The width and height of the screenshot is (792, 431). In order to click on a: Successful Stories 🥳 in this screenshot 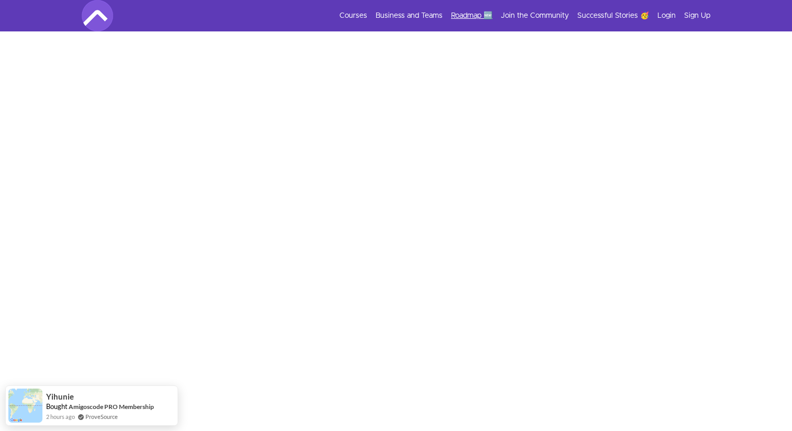, I will do `click(613, 16)`.